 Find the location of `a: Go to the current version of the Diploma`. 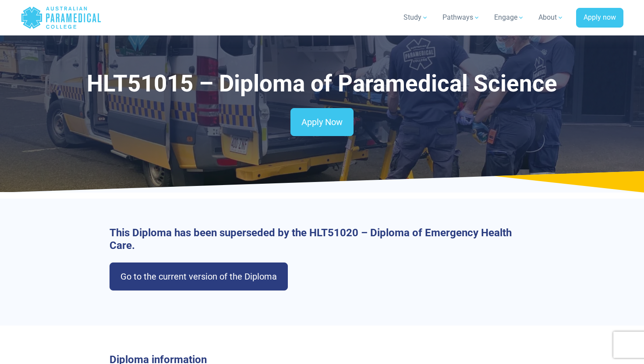

a: Go to the current version of the Diploma is located at coordinates (198, 276).